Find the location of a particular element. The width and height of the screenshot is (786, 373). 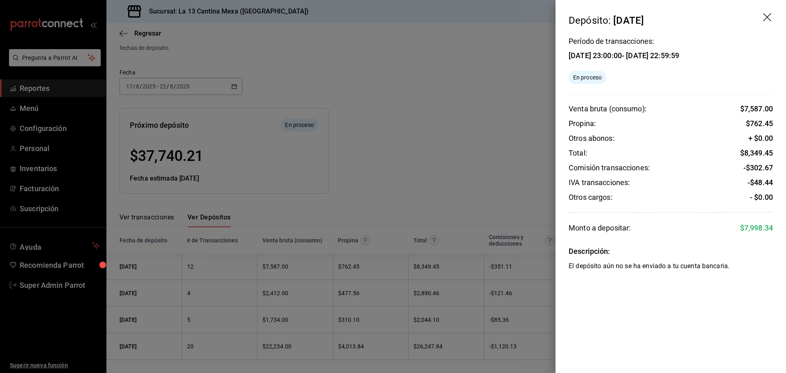

span: $ 8,349.45 is located at coordinates (757, 153).